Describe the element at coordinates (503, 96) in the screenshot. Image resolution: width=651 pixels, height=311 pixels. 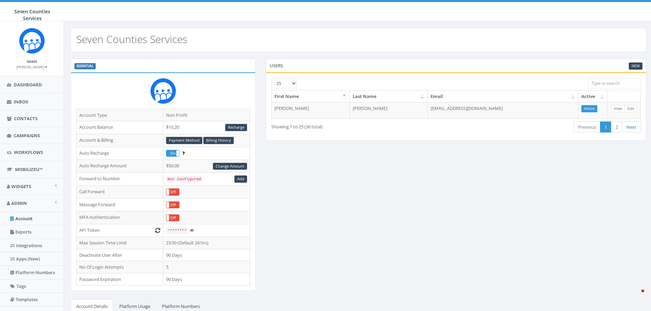
I see `th: Email: activate to sort column ascending` at that location.